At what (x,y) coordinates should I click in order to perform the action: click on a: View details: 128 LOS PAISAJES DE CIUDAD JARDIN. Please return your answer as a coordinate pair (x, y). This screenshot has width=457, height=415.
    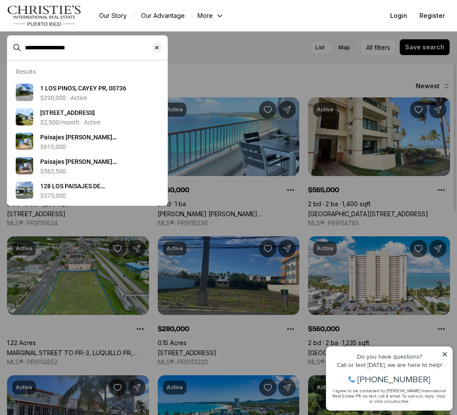
    Looking at the image, I should click on (87, 190).